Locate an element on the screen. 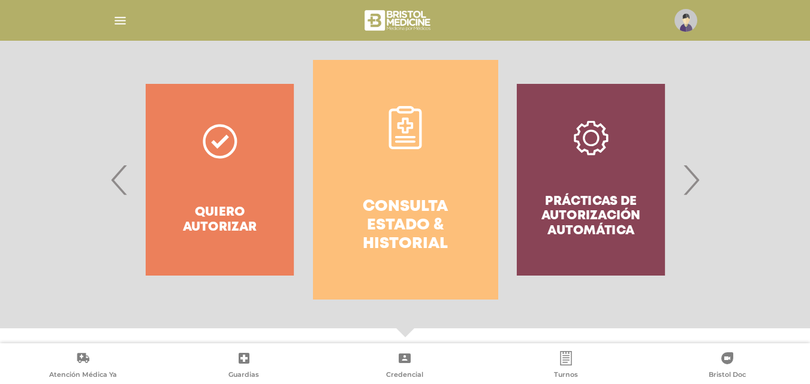 This screenshot has height=384, width=810. span: Bristol Doc is located at coordinates (727, 376).